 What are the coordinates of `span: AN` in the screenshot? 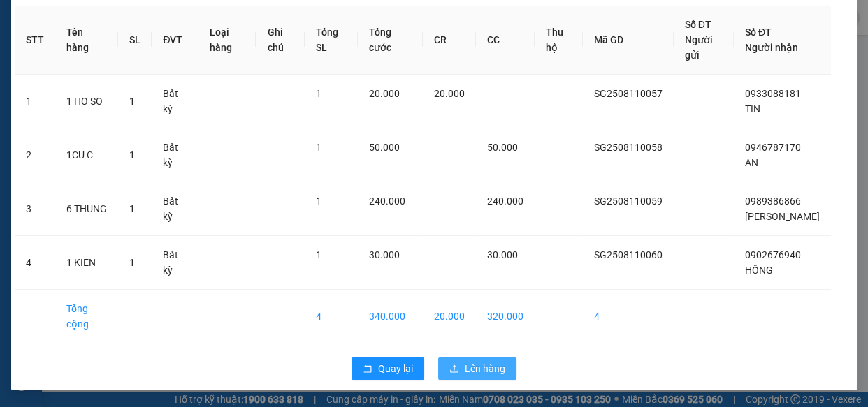 It's located at (751, 163).